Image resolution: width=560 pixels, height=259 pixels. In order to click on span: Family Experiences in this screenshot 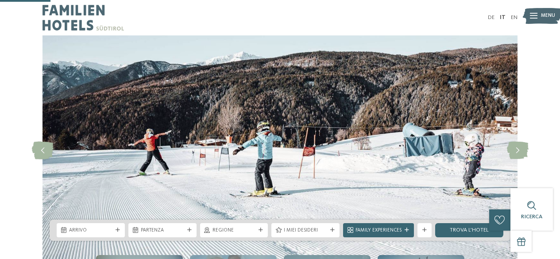, I will do `click(379, 231)`.